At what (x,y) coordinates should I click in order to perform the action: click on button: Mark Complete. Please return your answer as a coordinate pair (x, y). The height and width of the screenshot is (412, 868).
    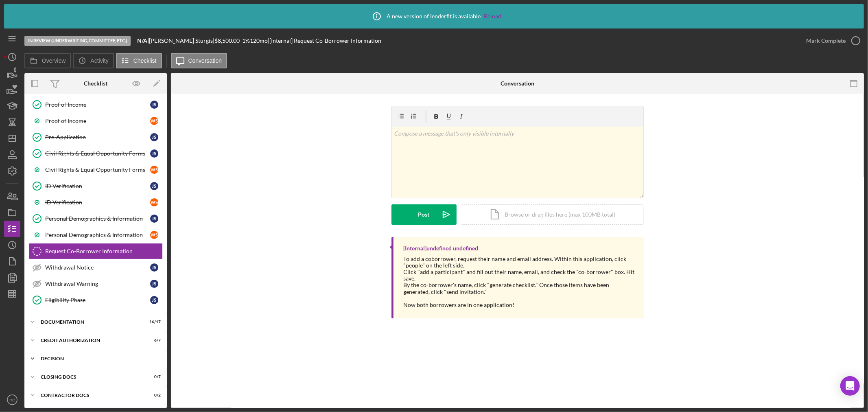
    Looking at the image, I should click on (832, 41).